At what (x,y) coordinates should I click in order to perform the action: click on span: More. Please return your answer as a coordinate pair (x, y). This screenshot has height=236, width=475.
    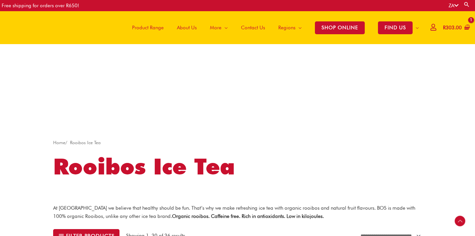
    Looking at the image, I should click on (215, 28).